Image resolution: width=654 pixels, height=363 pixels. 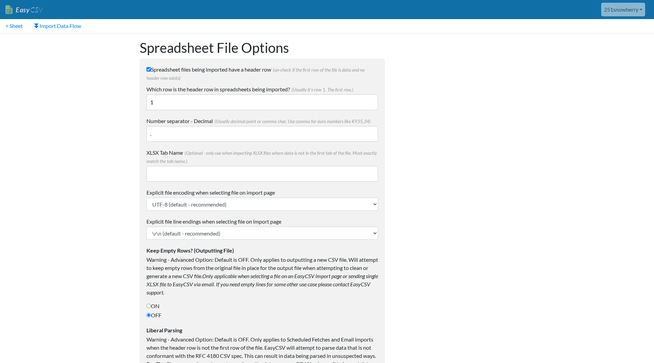 What do you see at coordinates (262, 306) in the screenshot?
I see `label: ON` at bounding box center [262, 306].